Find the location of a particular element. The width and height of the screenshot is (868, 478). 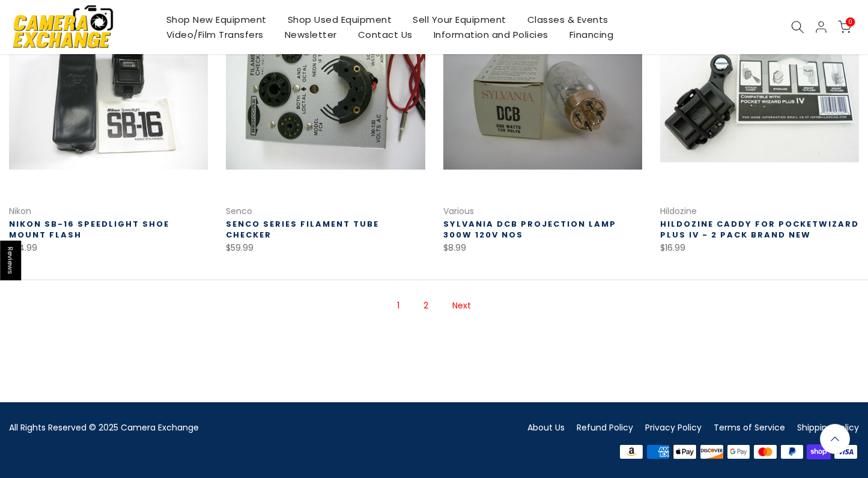

a: Next is located at coordinates (461, 305).